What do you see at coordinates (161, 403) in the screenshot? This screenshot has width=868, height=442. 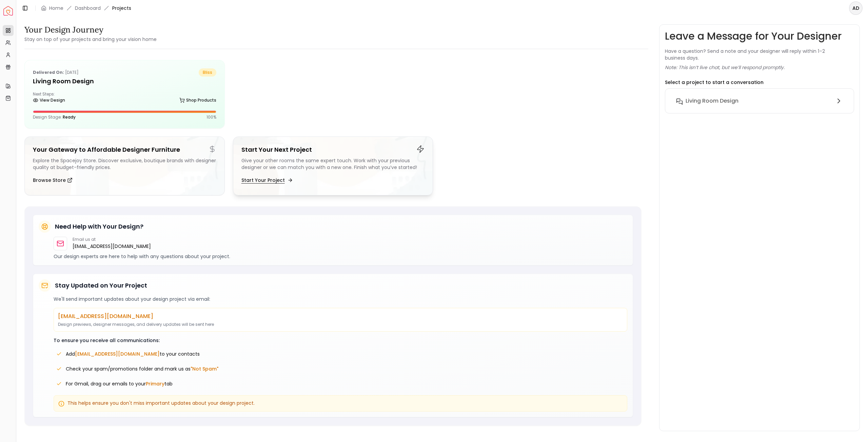 I see `span: This helps ensure you don't miss important updates about your design project.` at bounding box center [161, 403].